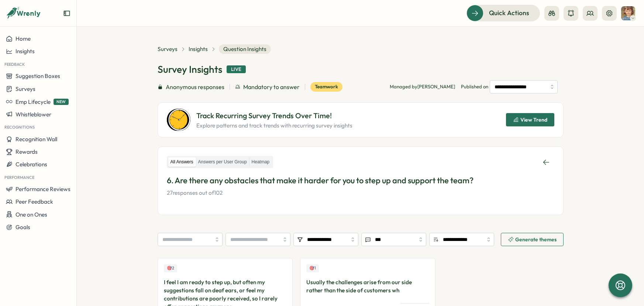 The image size is (644, 306). I want to click on span: One on Ones, so click(31, 214).